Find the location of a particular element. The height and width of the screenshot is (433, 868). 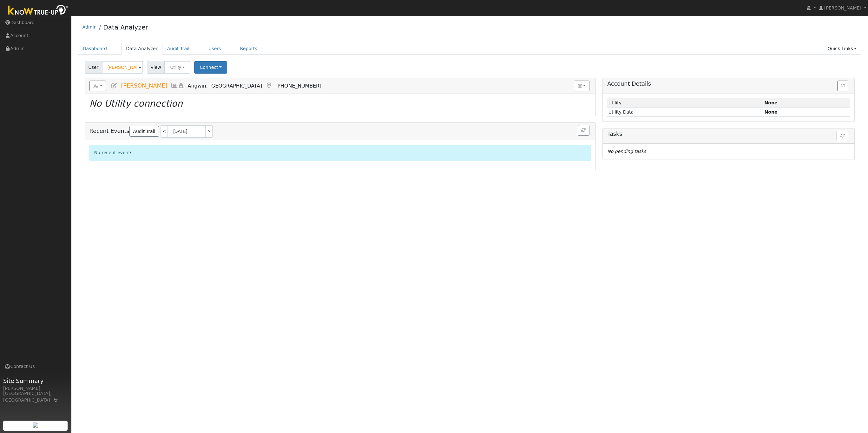

a: Multi-Series Graph is located at coordinates (175, 85).